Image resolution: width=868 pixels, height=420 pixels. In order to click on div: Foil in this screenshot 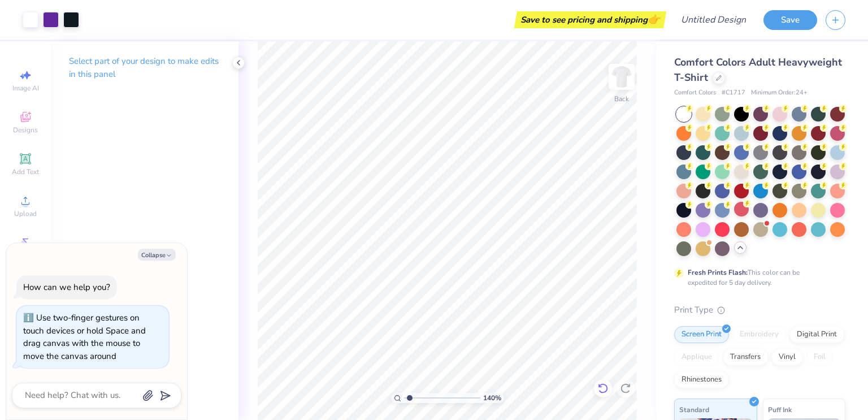, I will do `click(819, 357)`.